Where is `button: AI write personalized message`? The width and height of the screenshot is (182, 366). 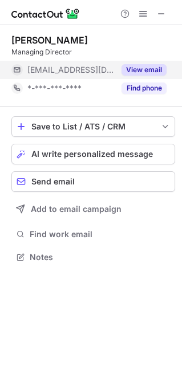 button: AI write personalized message is located at coordinates (93, 154).